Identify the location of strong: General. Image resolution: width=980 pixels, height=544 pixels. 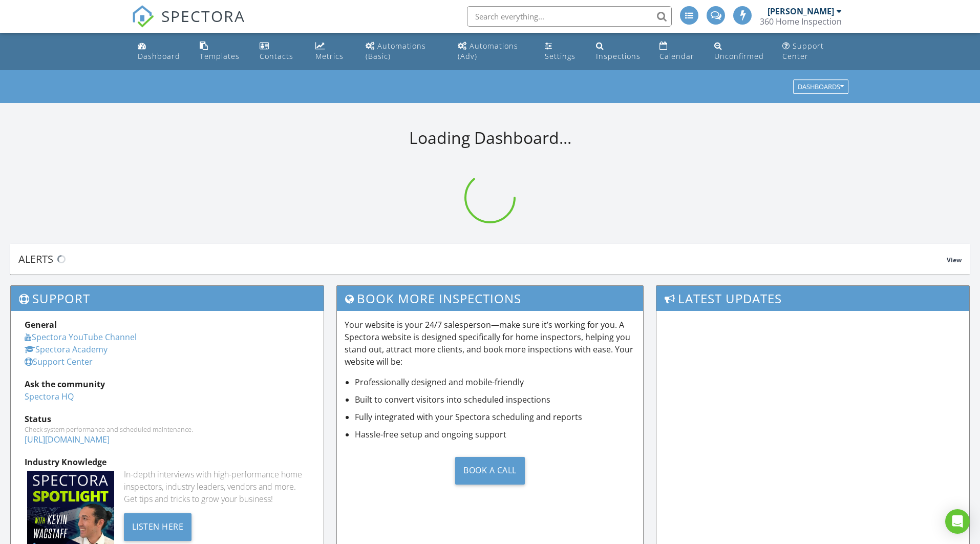
(40, 325).